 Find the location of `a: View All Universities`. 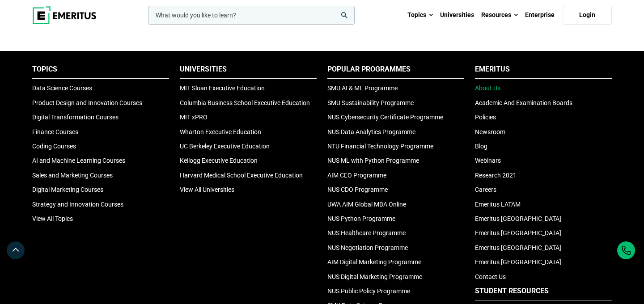

a: View All Universities is located at coordinates (207, 190).